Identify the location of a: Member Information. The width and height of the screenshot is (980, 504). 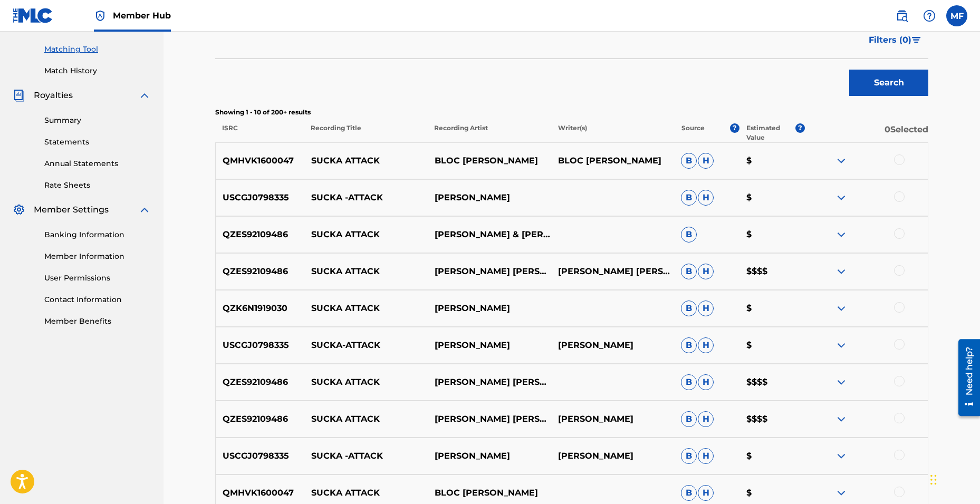
(97, 256).